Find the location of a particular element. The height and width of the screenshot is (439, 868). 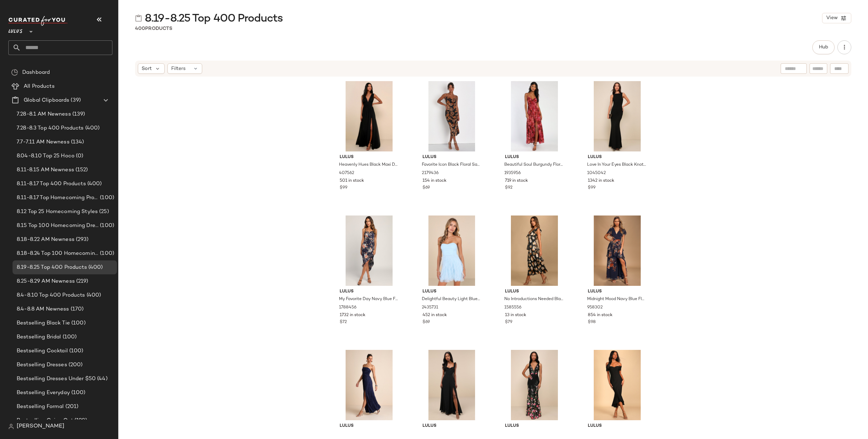

span: $98 is located at coordinates (592, 323).